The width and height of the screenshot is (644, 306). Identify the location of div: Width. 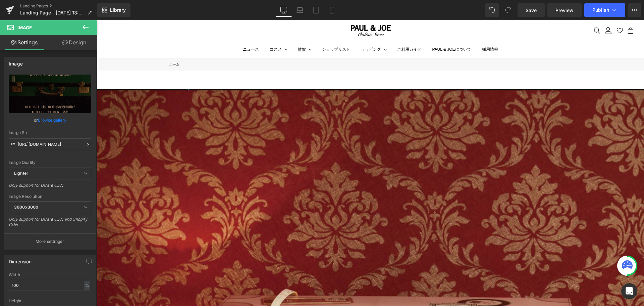
(50, 275).